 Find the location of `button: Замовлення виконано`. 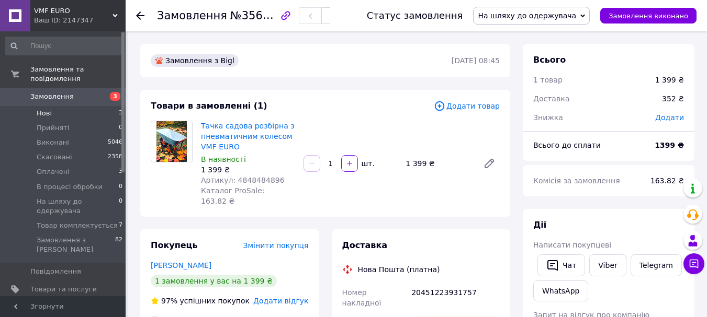

button: Замовлення виконано is located at coordinates (648, 16).